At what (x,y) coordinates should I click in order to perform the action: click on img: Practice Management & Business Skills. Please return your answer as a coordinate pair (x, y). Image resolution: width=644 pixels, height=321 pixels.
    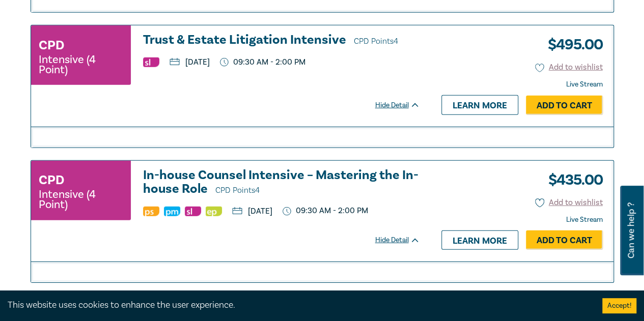
    Looking at the image, I should click on (172, 212).